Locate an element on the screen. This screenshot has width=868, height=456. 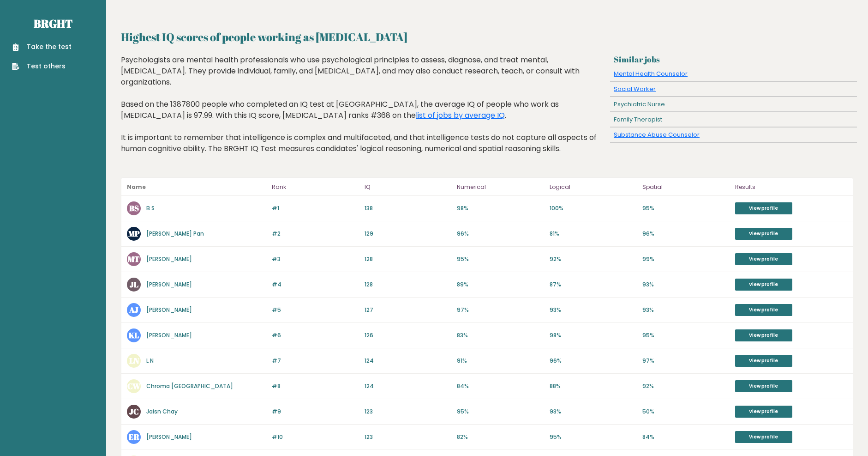
a: Mental Health Counselor is located at coordinates (651, 73).